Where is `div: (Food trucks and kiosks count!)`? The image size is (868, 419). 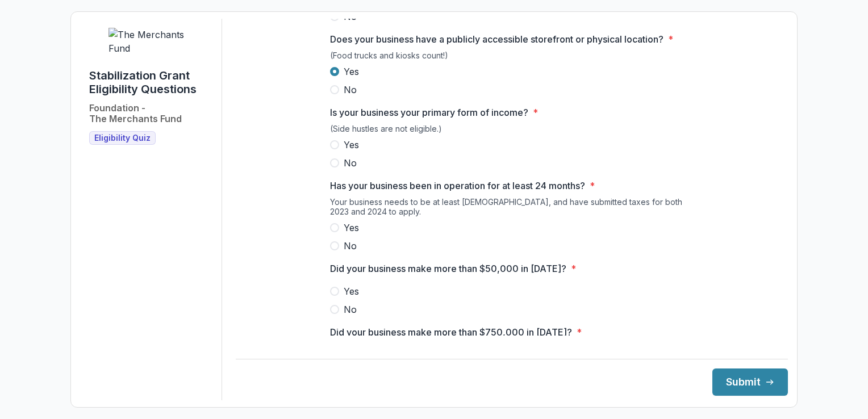
div: (Food trucks and kiosks count!) is located at coordinates (512, 57).